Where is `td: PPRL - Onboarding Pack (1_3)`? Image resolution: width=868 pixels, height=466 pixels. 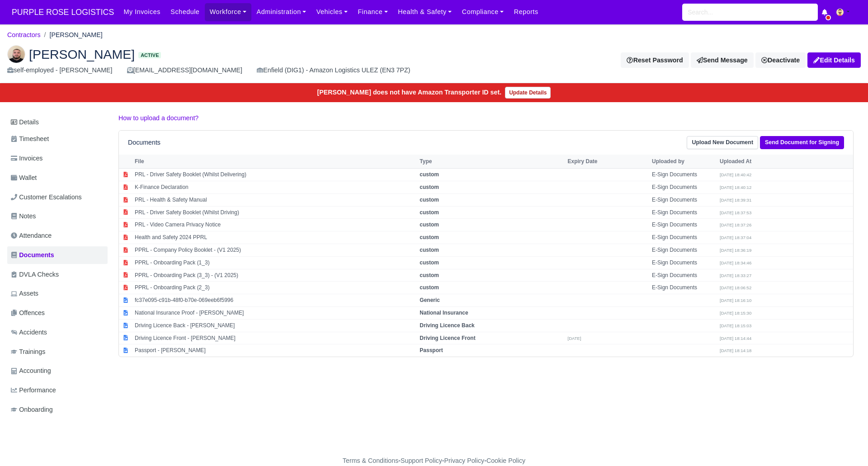 td: PPRL - Onboarding Pack (1_3) is located at coordinates (275, 263).